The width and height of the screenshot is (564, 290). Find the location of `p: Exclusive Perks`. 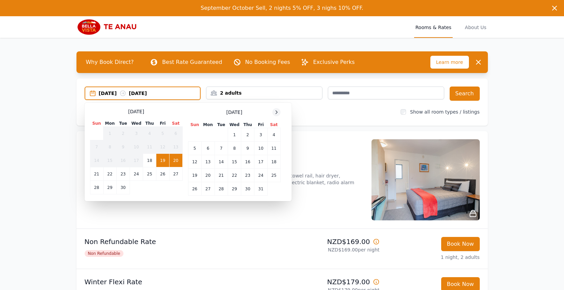

p: Exclusive Perks is located at coordinates (333, 62).